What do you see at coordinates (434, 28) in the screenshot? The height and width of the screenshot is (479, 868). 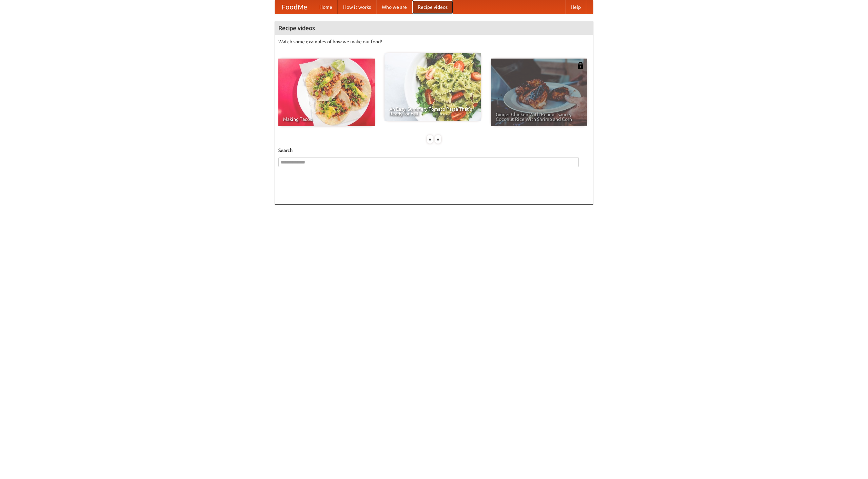 I see `h4: Recipe videos` at bounding box center [434, 28].